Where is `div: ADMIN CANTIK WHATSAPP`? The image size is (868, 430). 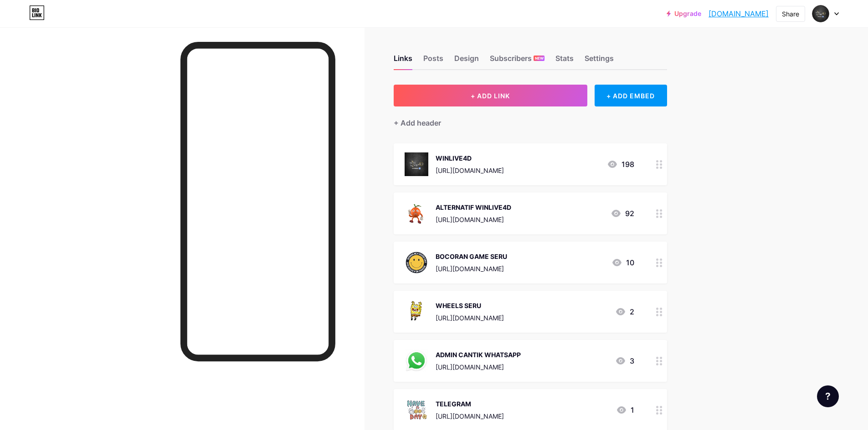
div: ADMIN CANTIK WHATSAPP is located at coordinates (478, 355).